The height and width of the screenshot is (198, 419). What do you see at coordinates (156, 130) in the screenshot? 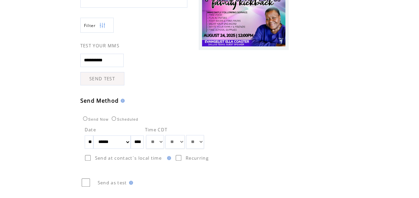
I see `span: Time CDT` at bounding box center [156, 130].